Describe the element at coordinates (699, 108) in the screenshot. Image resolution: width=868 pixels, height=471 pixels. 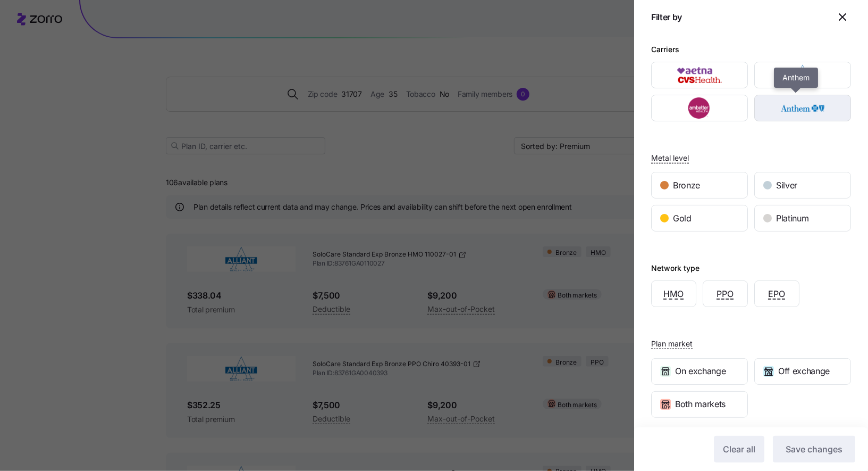
I see `img: Ambetter` at that location.